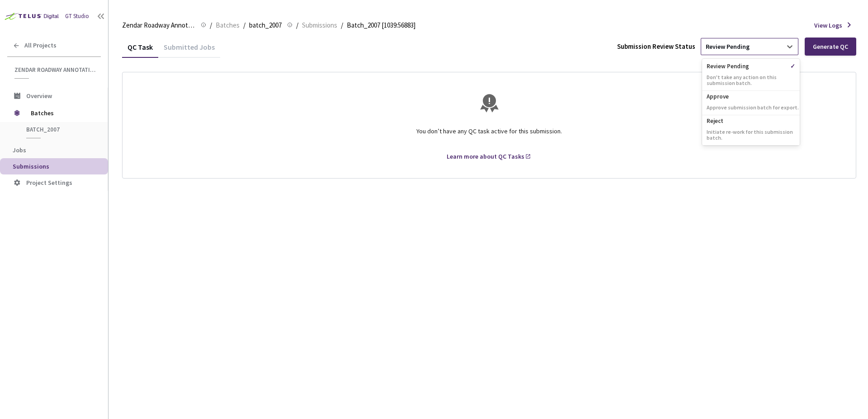 The image size is (868, 419). I want to click on span: Jobs, so click(20, 150).